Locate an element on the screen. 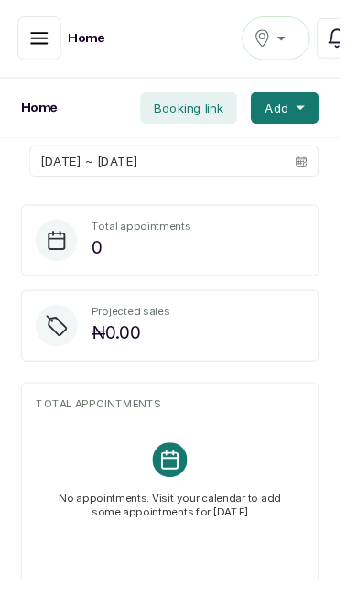 This screenshot has height=607, width=357. p: ₦0.00 is located at coordinates (137, 349).